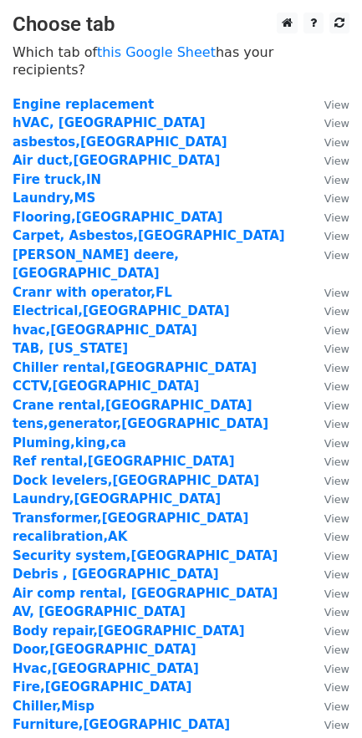 Image resolution: width=362 pixels, height=738 pixels. Describe the element at coordinates (181, 61) in the screenshot. I see `p: Which tab of has your recipients?` at that location.